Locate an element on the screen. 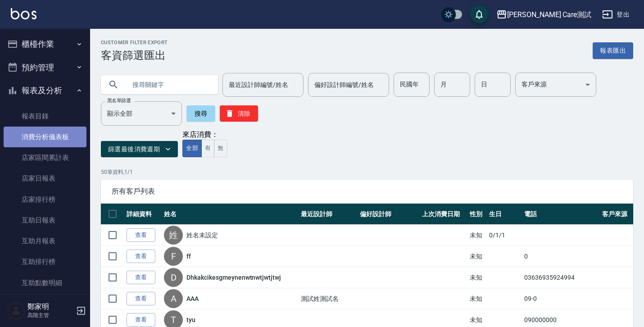 This screenshot has width=644, height=327. button: 篩選最後消費週期 is located at coordinates (139, 149).